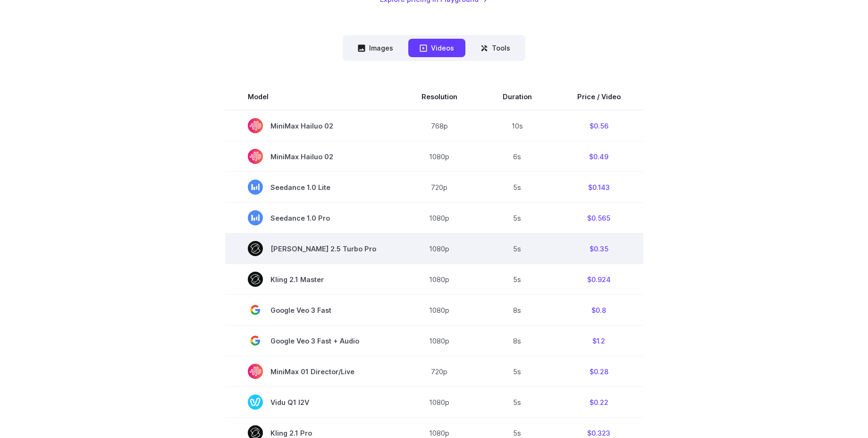 Image resolution: width=868 pixels, height=438 pixels. What do you see at coordinates (495, 48) in the screenshot?
I see `button: Tools` at bounding box center [495, 48].